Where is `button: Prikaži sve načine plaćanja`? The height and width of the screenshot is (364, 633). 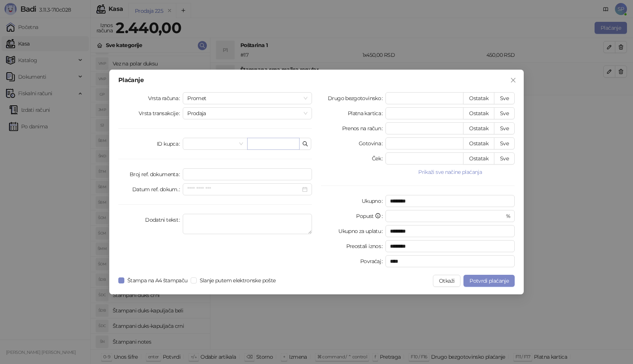 button: Prikaži sve načine plaćanja is located at coordinates (450, 172).